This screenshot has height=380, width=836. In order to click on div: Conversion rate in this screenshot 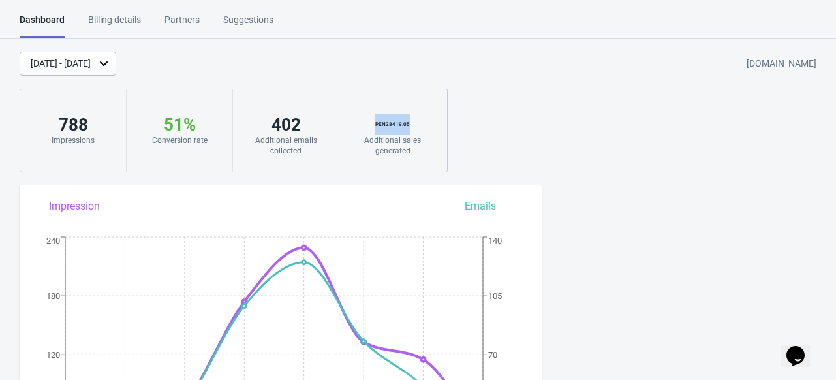, I will do `click(179, 140)`.